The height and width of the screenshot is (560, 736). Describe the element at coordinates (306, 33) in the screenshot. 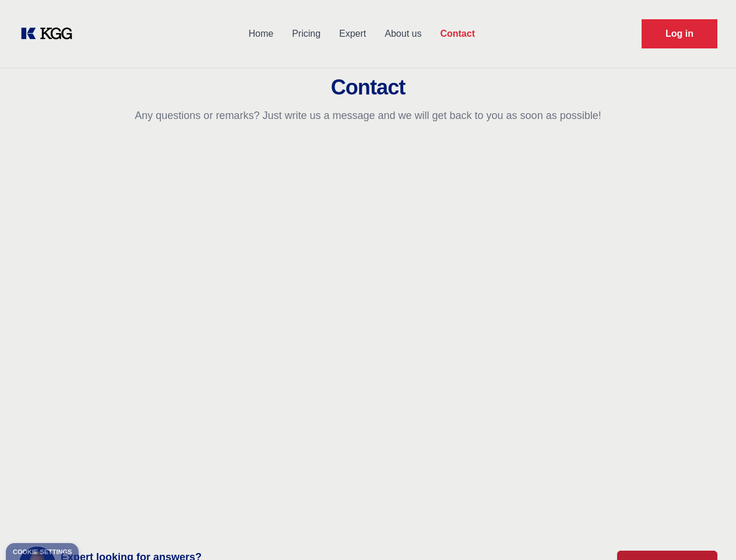

I see `a: Pricing` at that location.